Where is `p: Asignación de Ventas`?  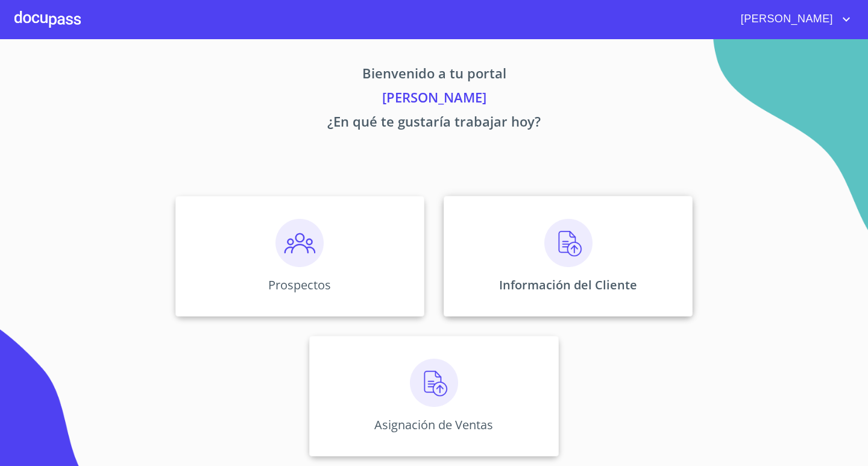 p: Asignación de Ventas is located at coordinates (433, 424).